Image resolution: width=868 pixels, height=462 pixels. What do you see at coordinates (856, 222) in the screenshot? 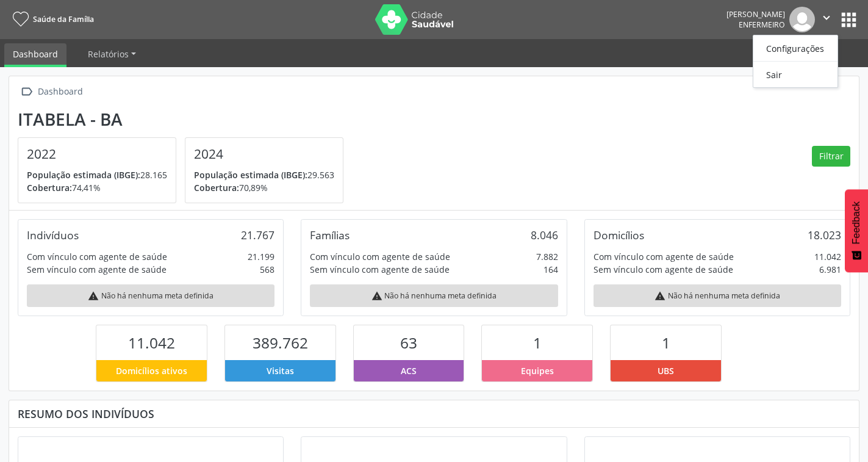
I see `span: Feedback` at bounding box center [856, 222].